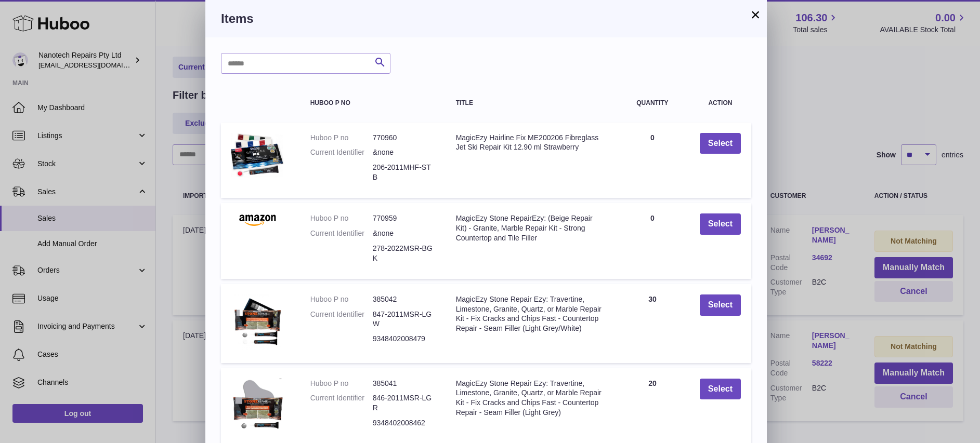  Describe the element at coordinates (486, 19) in the screenshot. I see `h3: Items` at that location.